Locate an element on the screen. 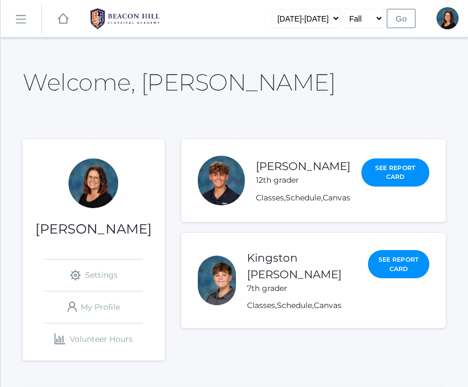 The image size is (468, 387). input: Go is located at coordinates (401, 18).